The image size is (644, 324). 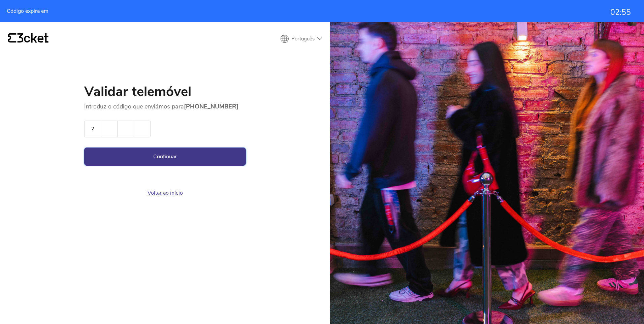 I want to click on button: Continuar, so click(x=165, y=157).